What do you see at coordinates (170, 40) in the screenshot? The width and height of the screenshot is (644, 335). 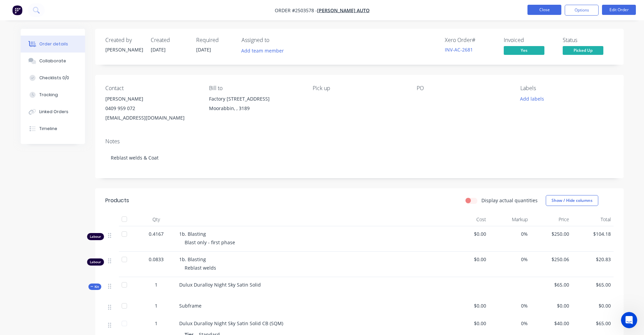 I see `div: Created` at bounding box center [170, 40].